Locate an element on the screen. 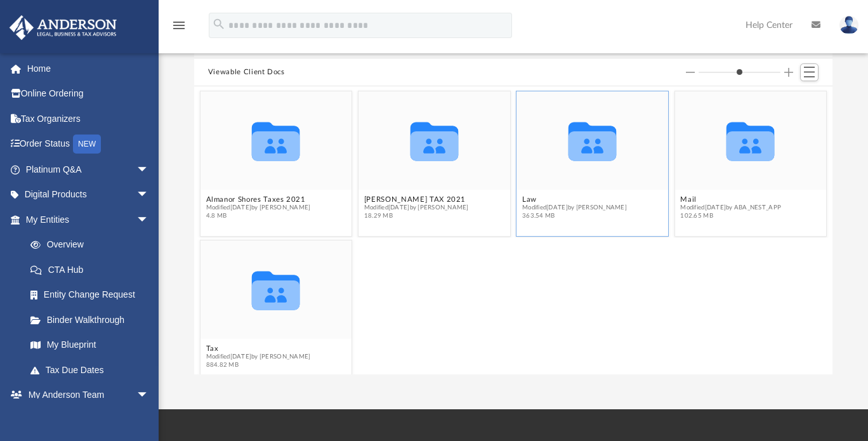 The image size is (868, 441). button: Tax is located at coordinates (258, 348).